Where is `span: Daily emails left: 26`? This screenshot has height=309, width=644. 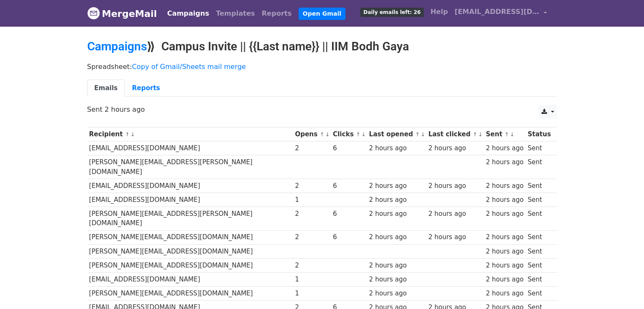 span: Daily emails left: 26 is located at coordinates (391, 12).